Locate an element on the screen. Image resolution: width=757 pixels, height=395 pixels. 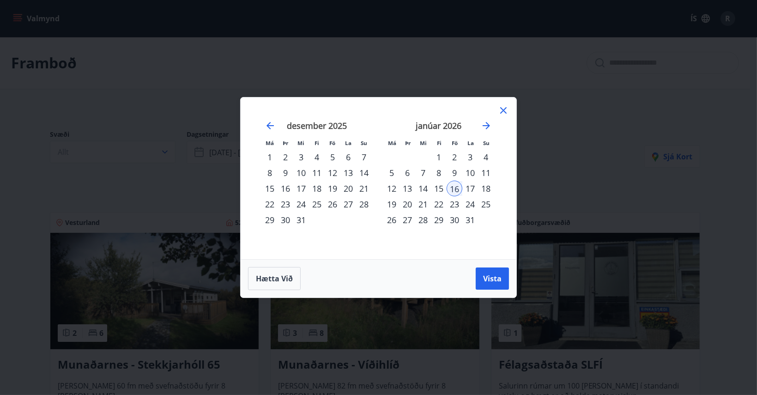
span: Vista is located at coordinates (493, 279).